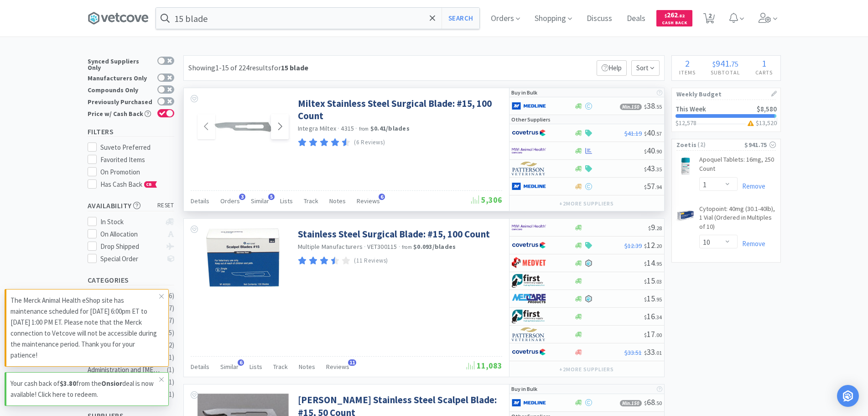 This screenshot has height=416, width=868. I want to click on span: . 57, so click(658, 134).